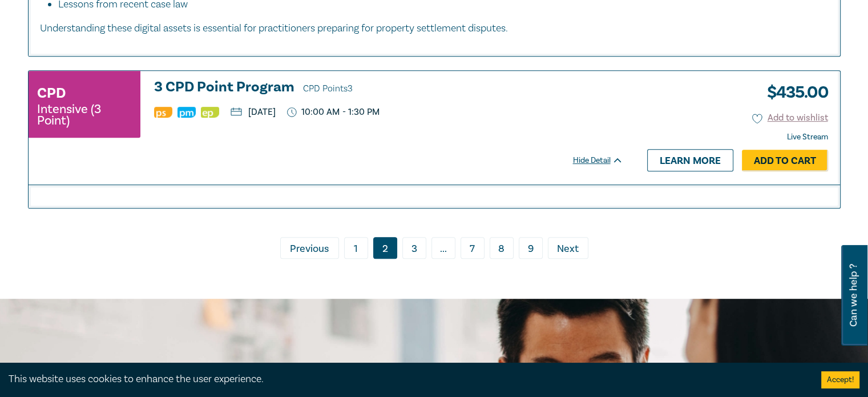 This screenshot has width=868, height=397. What do you see at coordinates (187, 112) in the screenshot?
I see `img: Practice Management & Business Skills` at bounding box center [187, 112].